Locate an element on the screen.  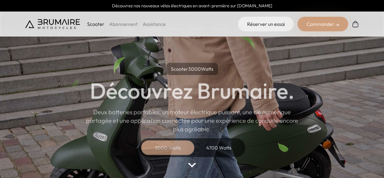
div: 3000 Watts is located at coordinates (168, 147).